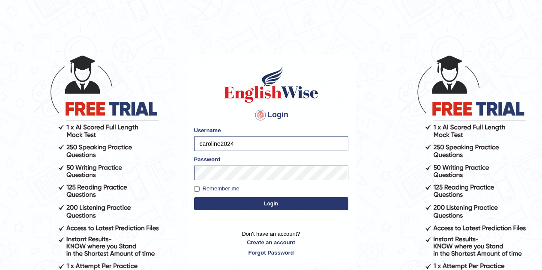 The width and height of the screenshot is (542, 270). What do you see at coordinates (207, 159) in the screenshot?
I see `label: Password` at bounding box center [207, 159].